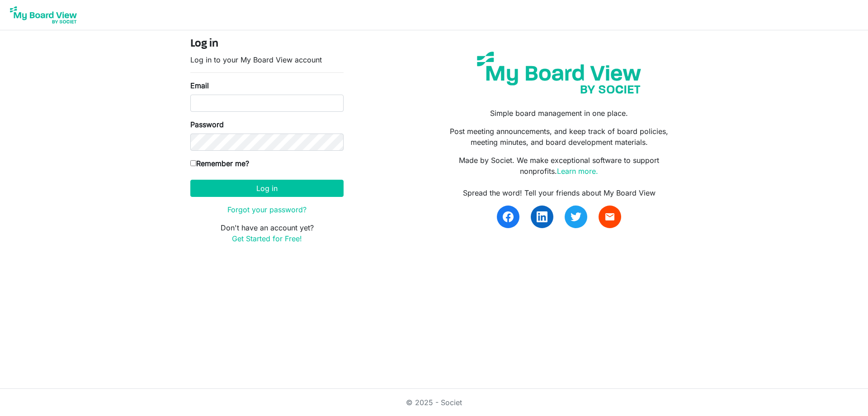 This screenshot has height=416, width=868. Describe the element at coordinates (267, 239) in the screenshot. I see `a: Get Started for Free!` at that location.